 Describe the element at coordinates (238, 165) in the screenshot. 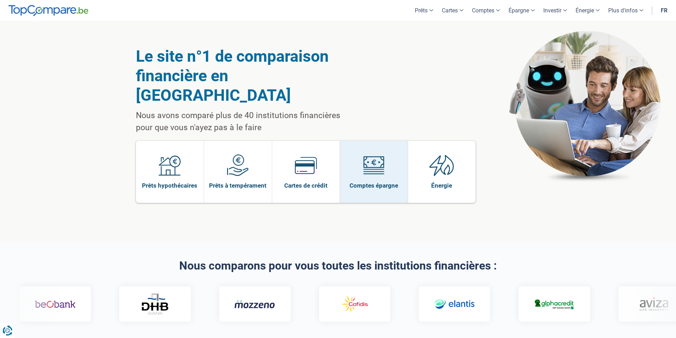

I see `img: Prêts à tempérament` at that location.